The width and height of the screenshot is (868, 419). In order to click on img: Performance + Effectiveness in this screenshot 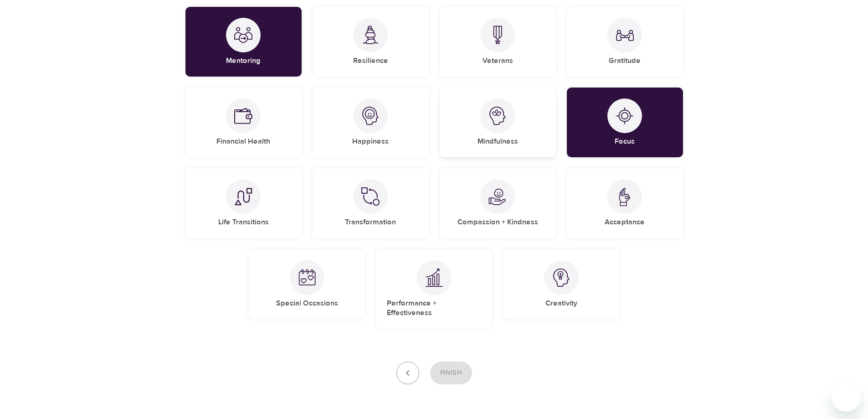, I will do `click(434, 277)`.